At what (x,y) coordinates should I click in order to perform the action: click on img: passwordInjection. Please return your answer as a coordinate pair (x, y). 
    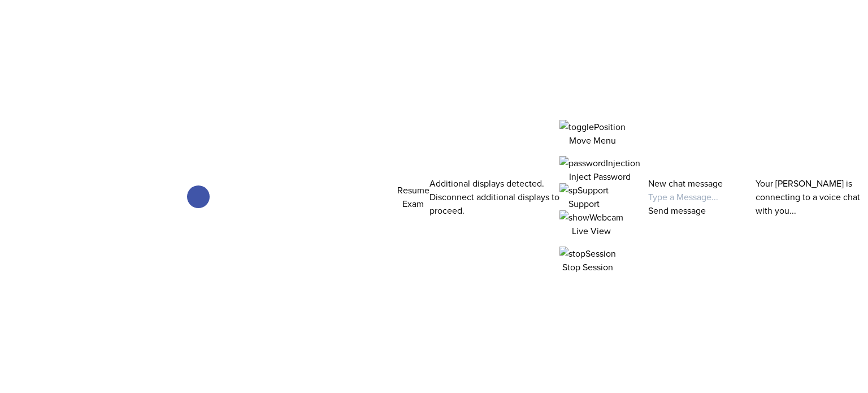
    Looking at the image, I should click on (599, 163).